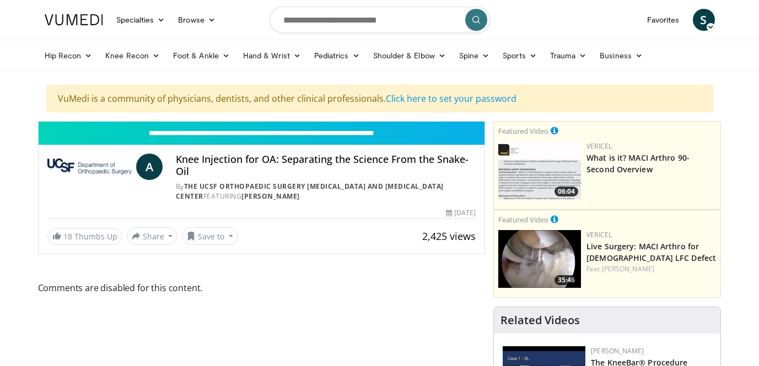  Describe the element at coordinates (380, 20) in the screenshot. I see `input: Search topics, interventions` at that location.